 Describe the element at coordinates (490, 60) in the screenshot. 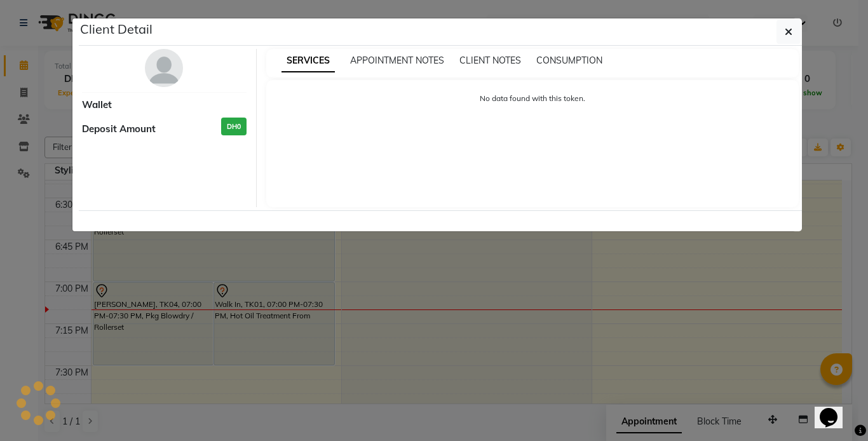

I see `span: CLIENT NOTES` at that location.